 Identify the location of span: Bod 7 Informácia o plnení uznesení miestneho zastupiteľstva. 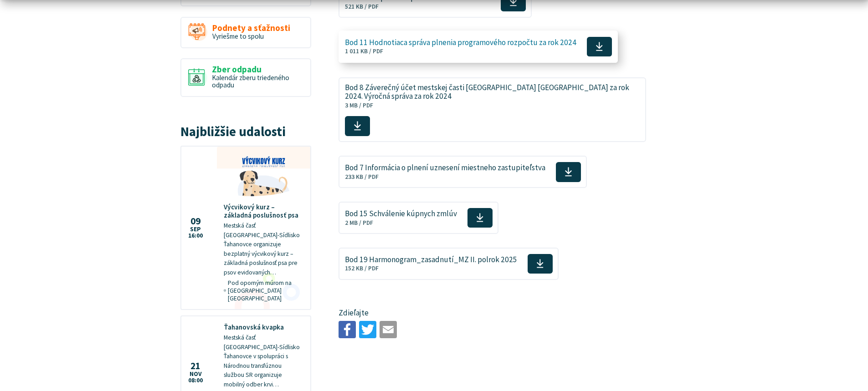
(445, 168).